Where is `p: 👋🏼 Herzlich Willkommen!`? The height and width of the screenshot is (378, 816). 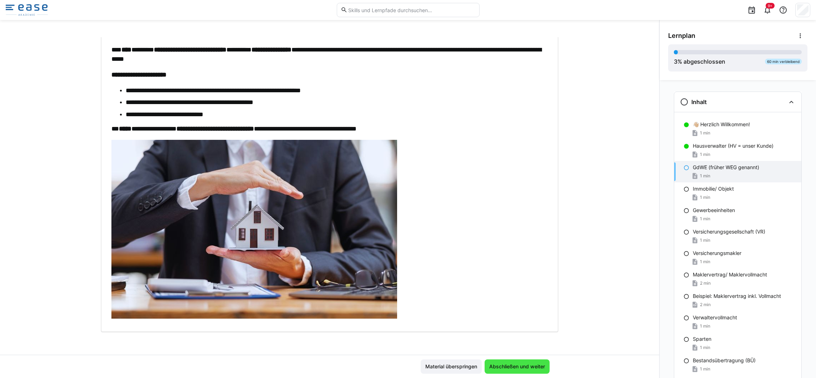
p: 👋🏼 Herzlich Willkommen! is located at coordinates (722, 124).